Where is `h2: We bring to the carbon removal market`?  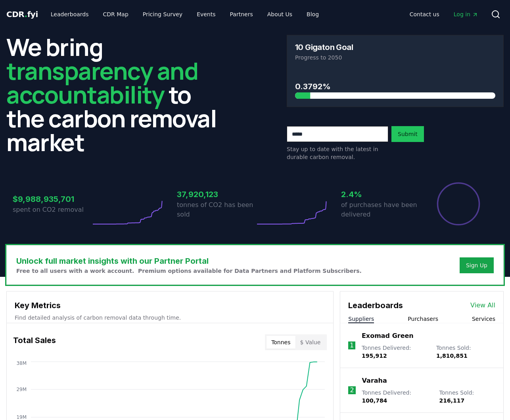 h2: We bring to the carbon removal market is located at coordinates (115, 94).